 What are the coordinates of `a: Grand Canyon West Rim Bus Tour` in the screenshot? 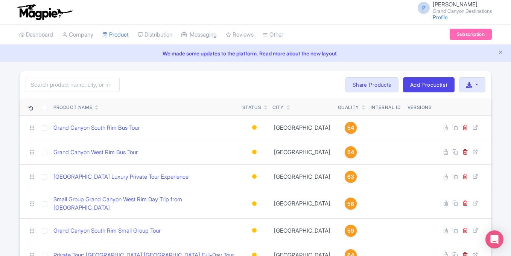 It's located at (96, 152).